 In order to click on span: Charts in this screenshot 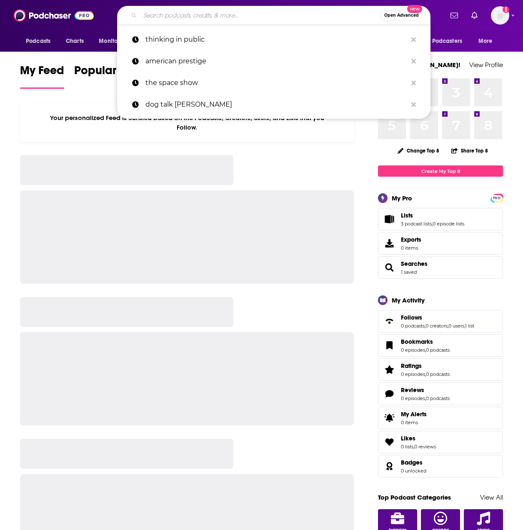, I will do `click(75, 41)`.